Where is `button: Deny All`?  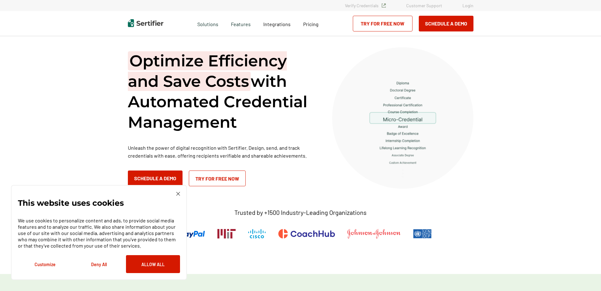
button: Deny All is located at coordinates (99, 264).